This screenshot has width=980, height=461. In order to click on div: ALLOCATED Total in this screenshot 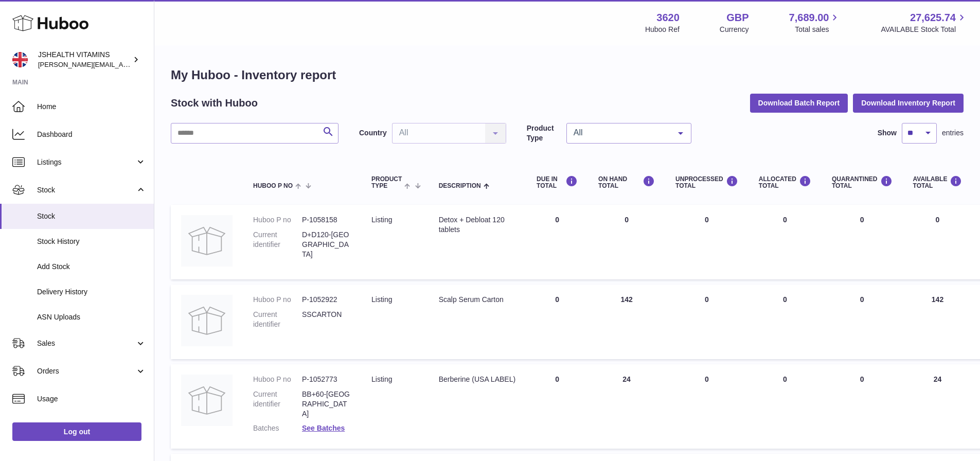, I will do `click(785, 182)`.